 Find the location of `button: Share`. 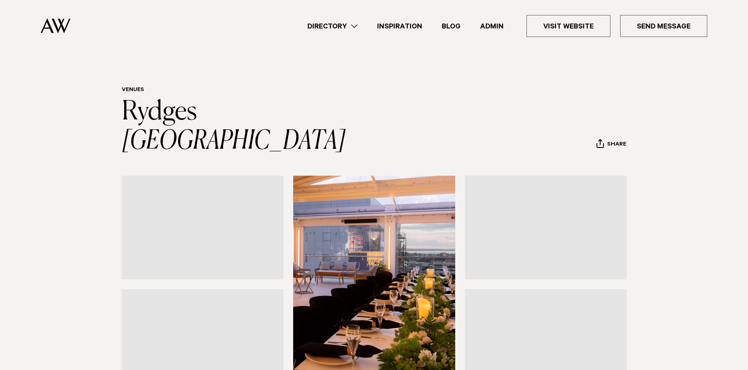

button: Share is located at coordinates (611, 145).